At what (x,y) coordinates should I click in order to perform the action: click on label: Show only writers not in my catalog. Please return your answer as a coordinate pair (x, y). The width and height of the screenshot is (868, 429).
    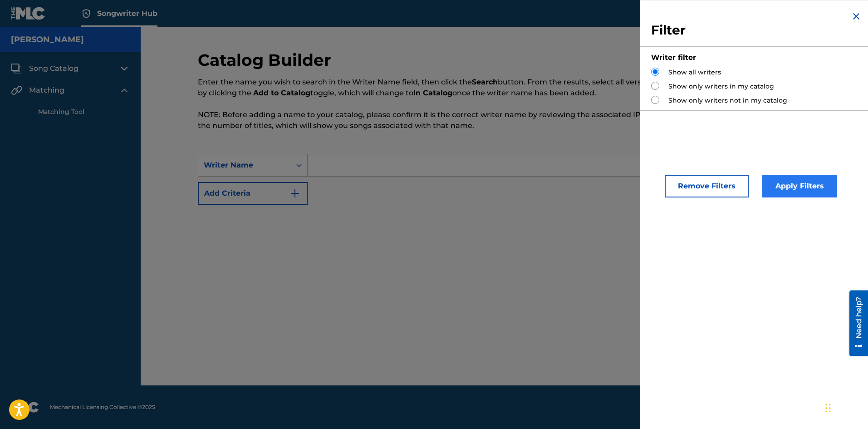
    Looking at the image, I should click on (728, 100).